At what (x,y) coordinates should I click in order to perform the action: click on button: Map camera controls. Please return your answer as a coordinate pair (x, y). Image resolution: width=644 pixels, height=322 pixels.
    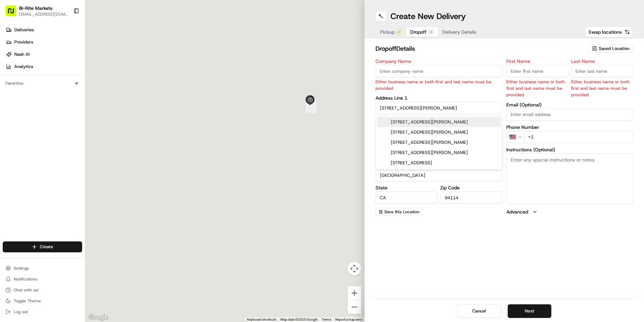
    Looking at the image, I should click on (354, 269).